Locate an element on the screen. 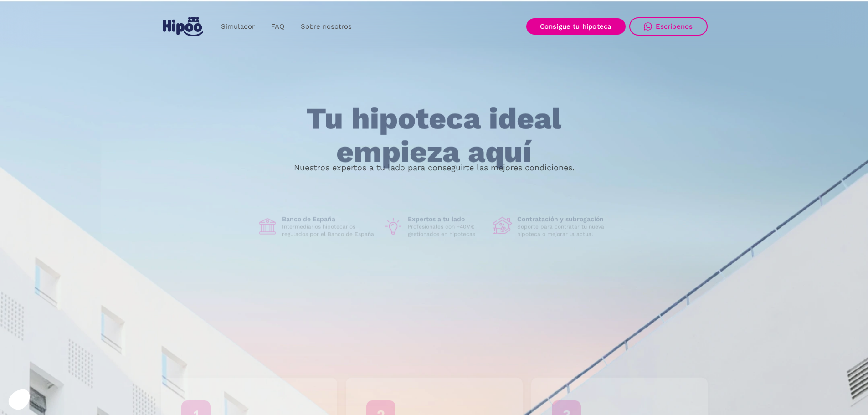 The width and height of the screenshot is (868, 415). p: Intermediarios hipotecarios regulados por el Banco de España is located at coordinates (329, 231).